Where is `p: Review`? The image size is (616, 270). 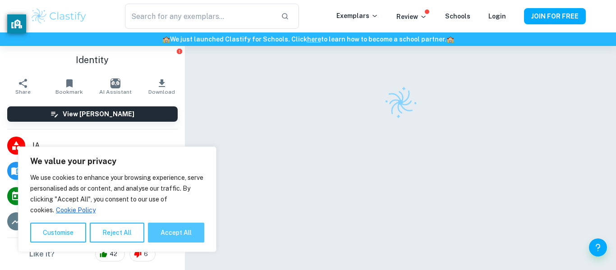
p: Review is located at coordinates (412, 17).